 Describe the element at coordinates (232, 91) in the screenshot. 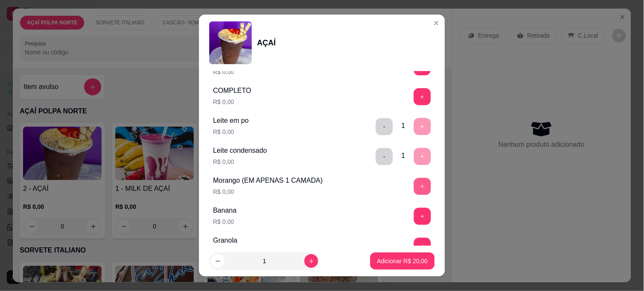

I see `div: COMPLETO` at that location.